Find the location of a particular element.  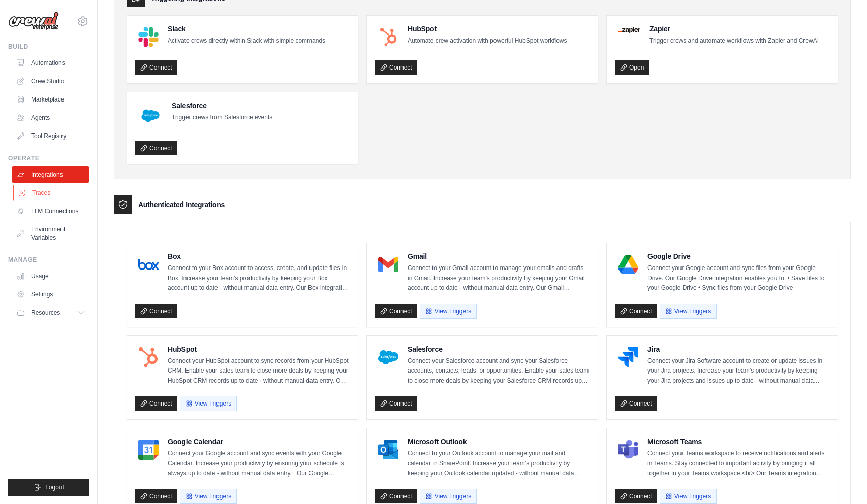

img: Microsoft Teams Logo is located at coordinates (628, 450).